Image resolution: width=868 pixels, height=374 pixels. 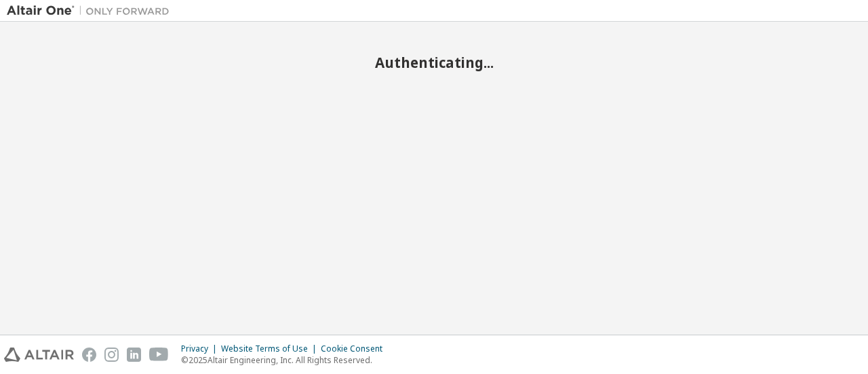 What do you see at coordinates (39, 354) in the screenshot?
I see `img: altair_logo.svg` at bounding box center [39, 354].